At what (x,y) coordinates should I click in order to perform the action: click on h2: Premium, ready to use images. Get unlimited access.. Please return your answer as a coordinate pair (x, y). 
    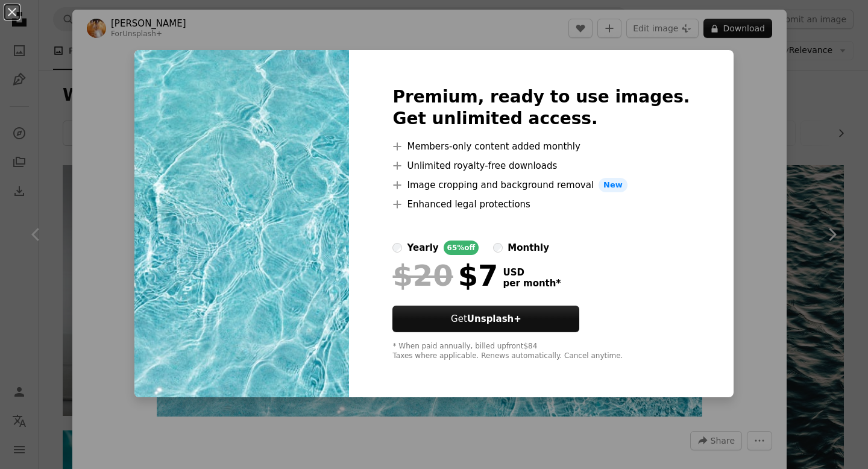
    Looking at the image, I should click on (541, 108).